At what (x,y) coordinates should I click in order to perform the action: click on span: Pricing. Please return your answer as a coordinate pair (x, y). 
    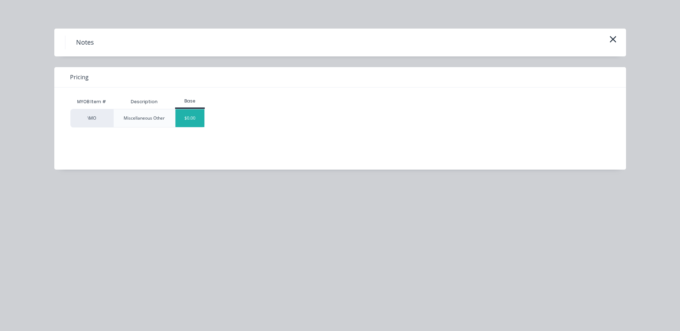
    Looking at the image, I should click on (79, 77).